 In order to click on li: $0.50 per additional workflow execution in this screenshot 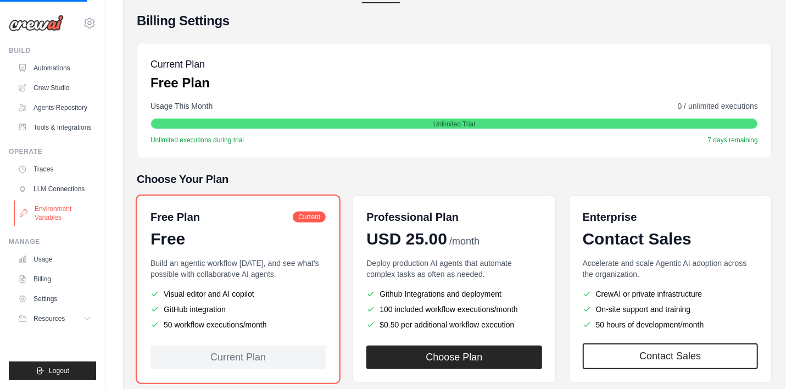, I will do `click(454, 325)`.